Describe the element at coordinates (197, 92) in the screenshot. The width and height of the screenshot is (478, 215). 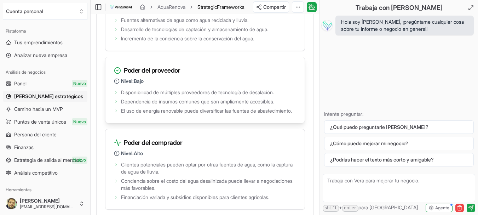
I see `font: Disponibilidad de múltiples proveedores de tecnología de desalación.` at that location.